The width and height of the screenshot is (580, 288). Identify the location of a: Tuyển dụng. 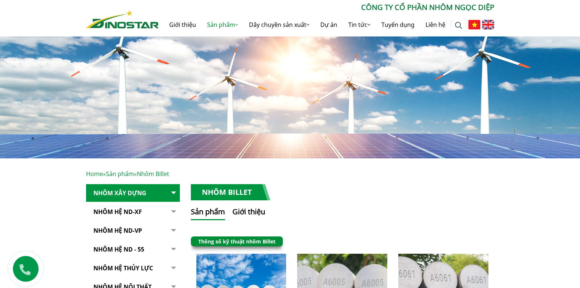
(398, 25).